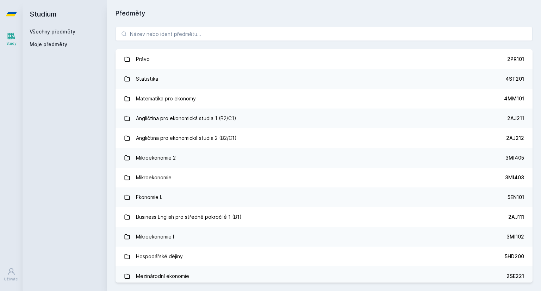  I want to click on div: Mikroekonomie, so click(154, 178).